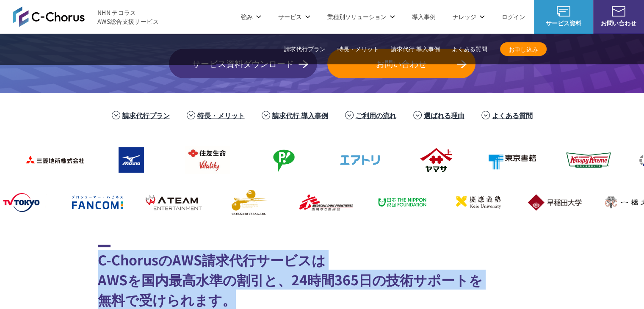 This screenshot has height=309, width=644. I want to click on img: 慶應義塾, so click(474, 203).